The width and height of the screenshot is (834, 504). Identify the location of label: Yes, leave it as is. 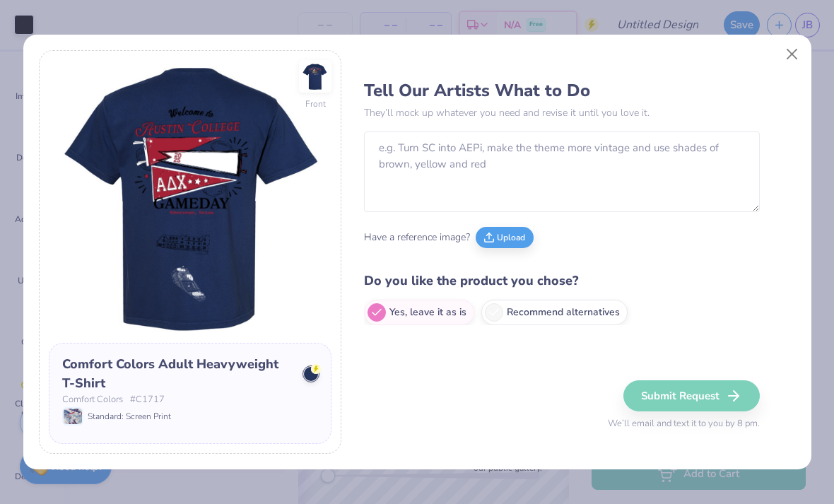
(419, 312).